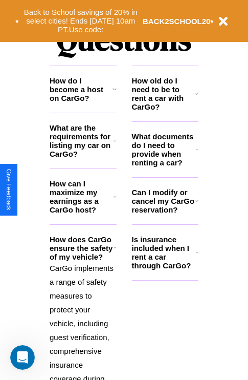 This screenshot has width=248, height=380. What do you see at coordinates (164, 252) in the screenshot?
I see `h3: Is insurance included when I rent a car through CarGo?` at bounding box center [164, 252].